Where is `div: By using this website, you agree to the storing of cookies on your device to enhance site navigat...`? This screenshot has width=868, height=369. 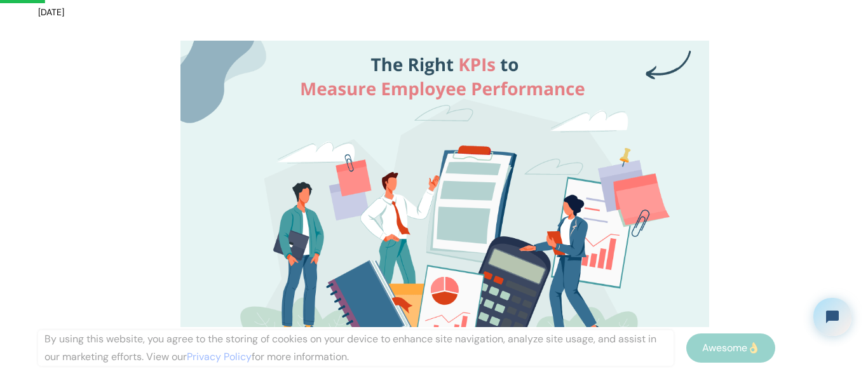
div: By using this website, you agree to the storing of cookies on your device to enhance site navigat... is located at coordinates (356, 348).